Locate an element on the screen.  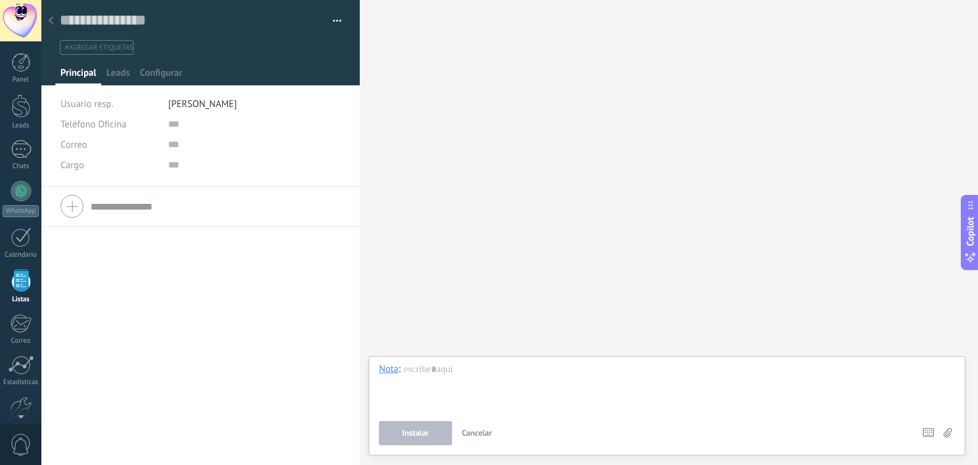
span: Teléfono Oficina is located at coordinates (94, 124).